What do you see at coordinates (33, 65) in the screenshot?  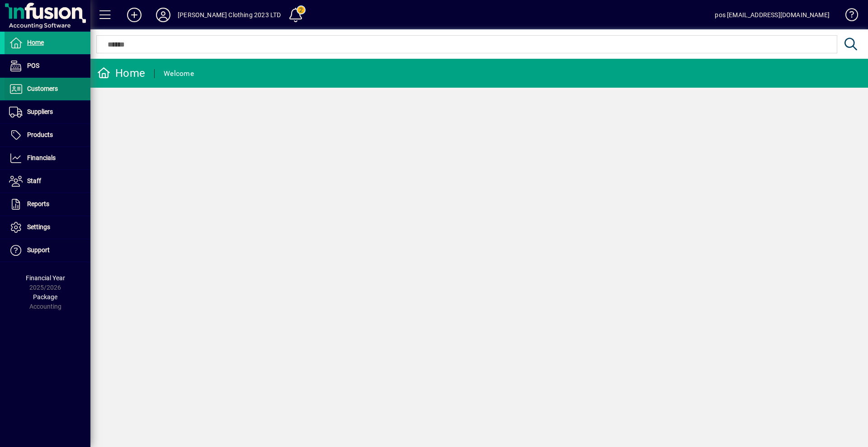 I see `span: POS` at bounding box center [33, 65].